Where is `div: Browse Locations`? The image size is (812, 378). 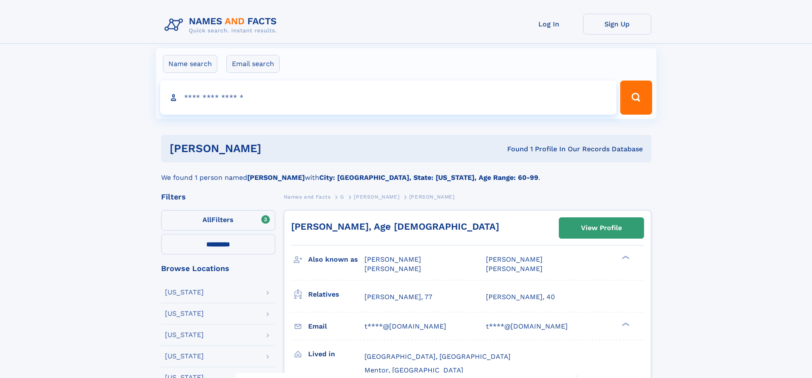 div: Browse Locations is located at coordinates (218, 269).